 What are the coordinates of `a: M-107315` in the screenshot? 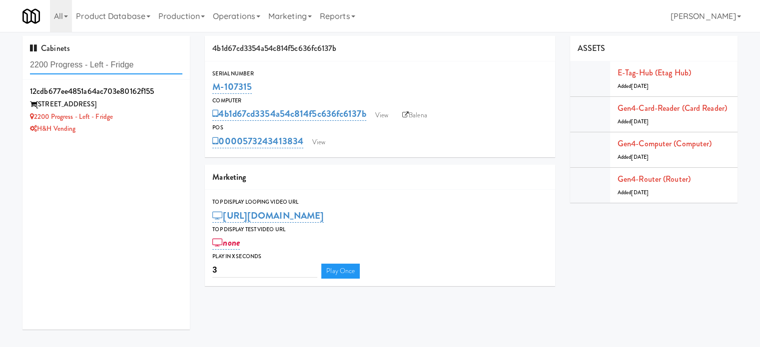 It's located at (232, 87).